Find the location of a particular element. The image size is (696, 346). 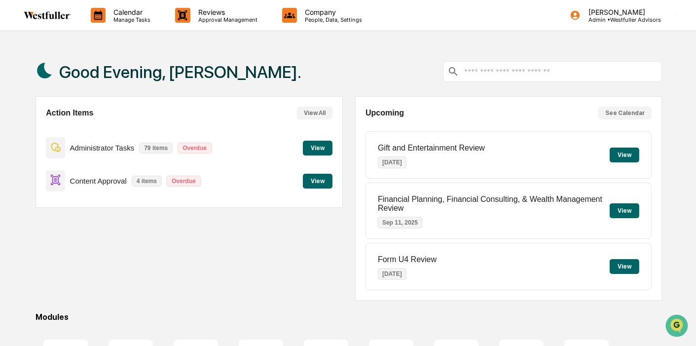

a: Powered byPylon is located at coordinates (94, 247).